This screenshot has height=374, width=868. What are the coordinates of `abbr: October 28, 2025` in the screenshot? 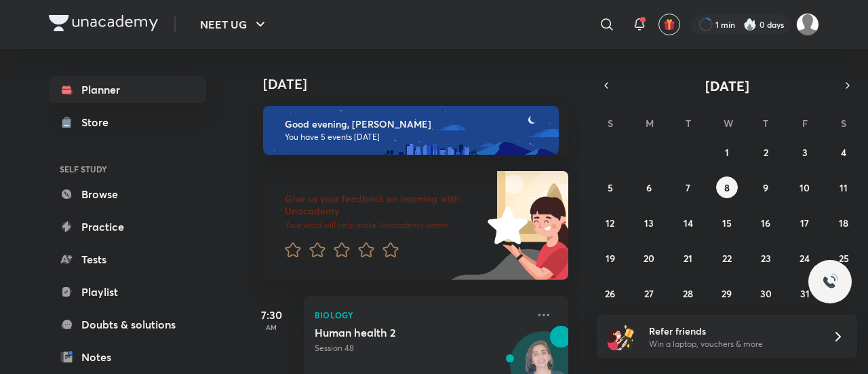 It's located at (688, 293).